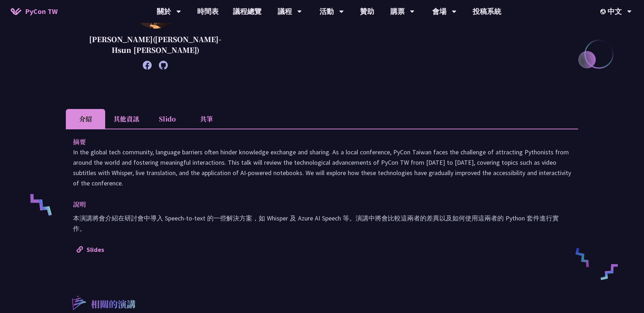 Image resolution: width=644 pixels, height=313 pixels. Describe the element at coordinates (315, 204) in the screenshot. I see `p: 說明` at that location.